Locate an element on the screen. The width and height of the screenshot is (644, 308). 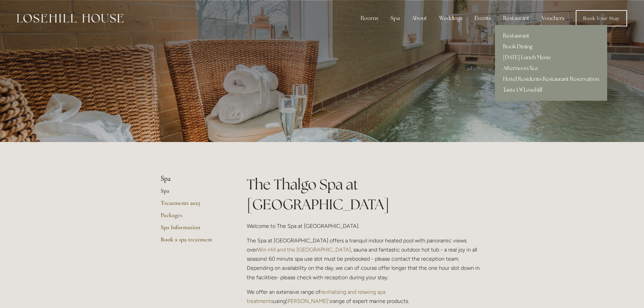
div: Spa is located at coordinates (395, 18).